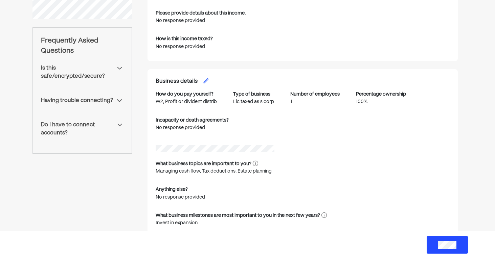  What do you see at coordinates (315, 94) in the screenshot?
I see `div: Number of employees` at bounding box center [315, 94].